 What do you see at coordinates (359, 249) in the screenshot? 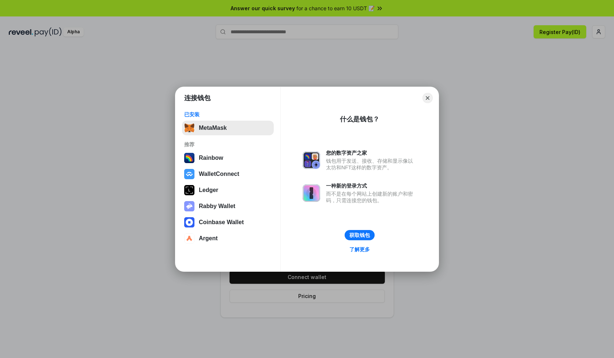
I see `div: 了解更多` at bounding box center [359, 249].